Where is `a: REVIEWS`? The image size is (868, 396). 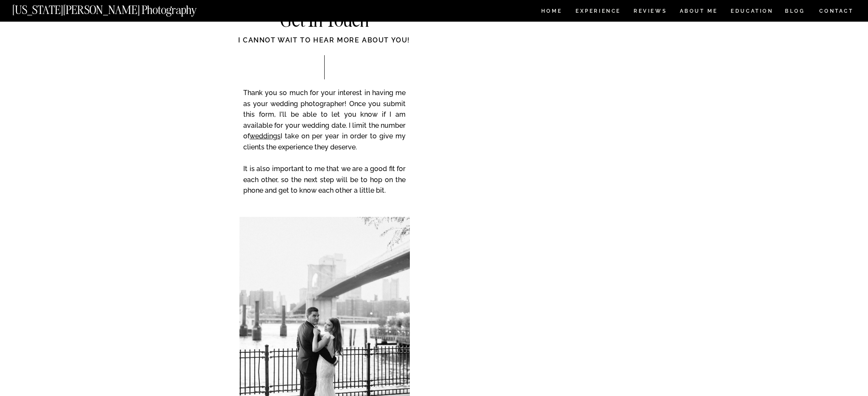
a: REVIEWS is located at coordinates (650, 12).